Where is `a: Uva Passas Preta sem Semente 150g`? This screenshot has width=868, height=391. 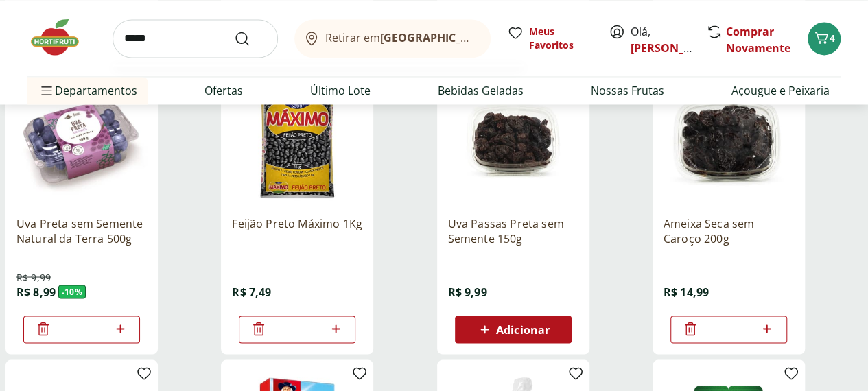 a: Uva Passas Preta sem Semente 150g is located at coordinates (513, 230).